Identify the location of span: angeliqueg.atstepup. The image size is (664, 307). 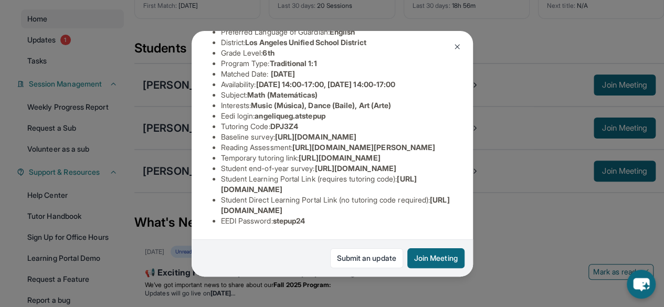
(290, 115).